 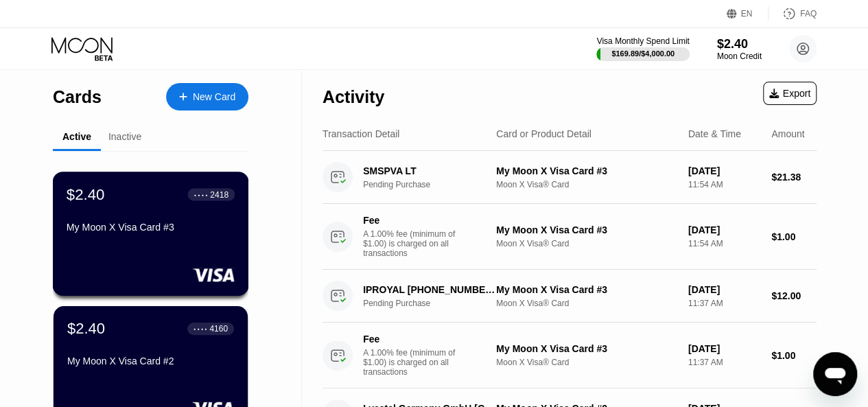 What do you see at coordinates (715, 134) in the screenshot?
I see `div: Date & Time` at bounding box center [715, 134].